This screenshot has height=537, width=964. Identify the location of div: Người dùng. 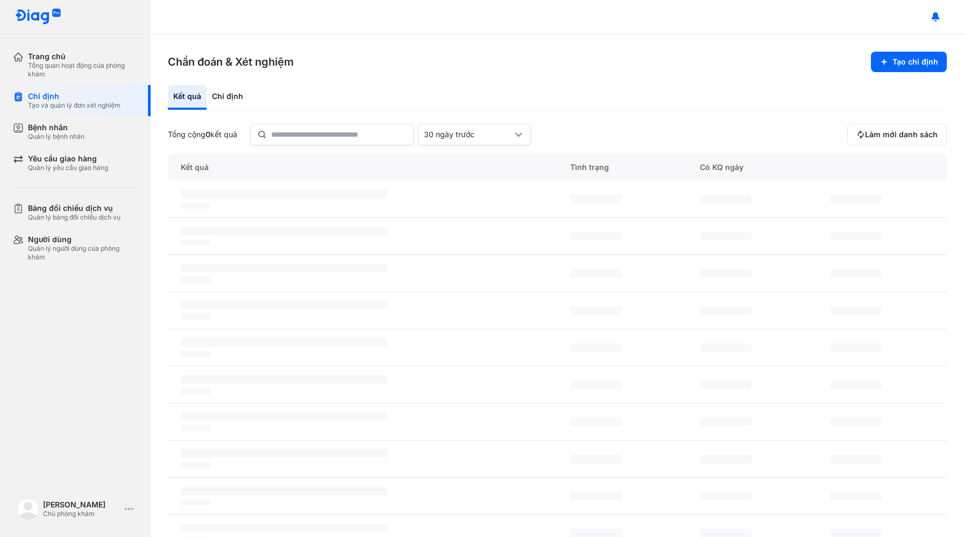
(83, 239).